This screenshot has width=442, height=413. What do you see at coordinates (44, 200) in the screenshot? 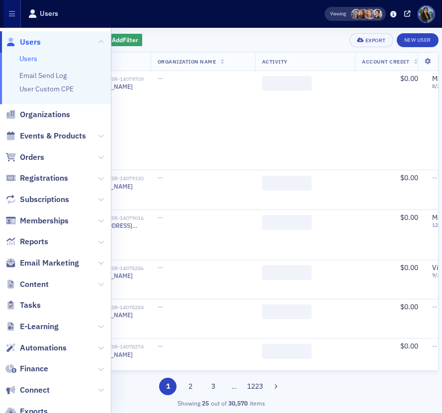
I see `span: Subscriptions` at bounding box center [44, 200].